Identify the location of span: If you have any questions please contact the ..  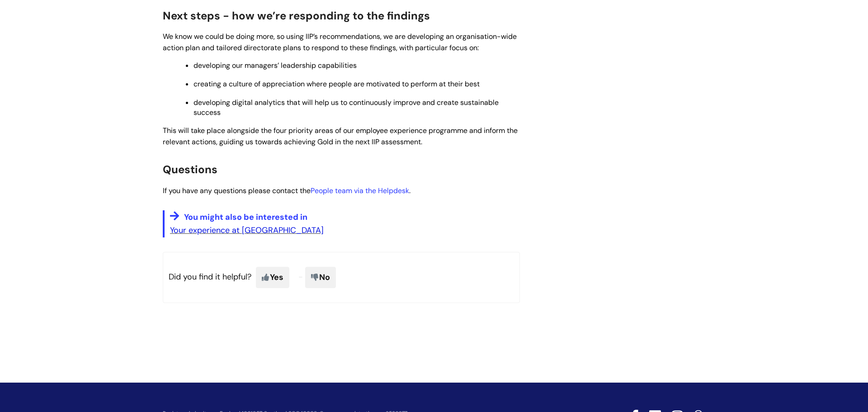
(287, 190).